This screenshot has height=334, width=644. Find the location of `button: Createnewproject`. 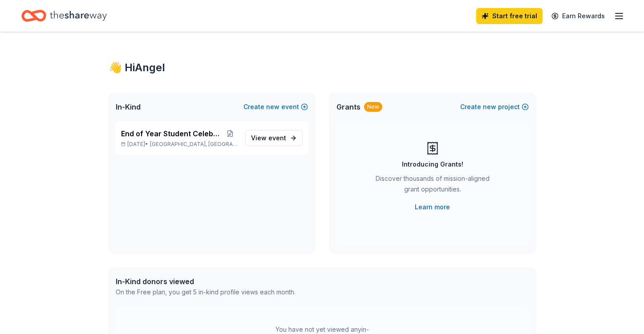

button: Createnewproject is located at coordinates (494, 107).